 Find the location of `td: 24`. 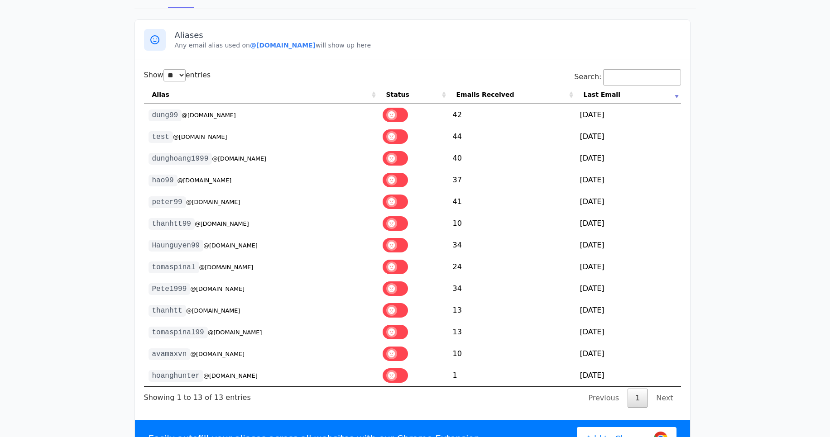

td: 24 is located at coordinates (512, 267).